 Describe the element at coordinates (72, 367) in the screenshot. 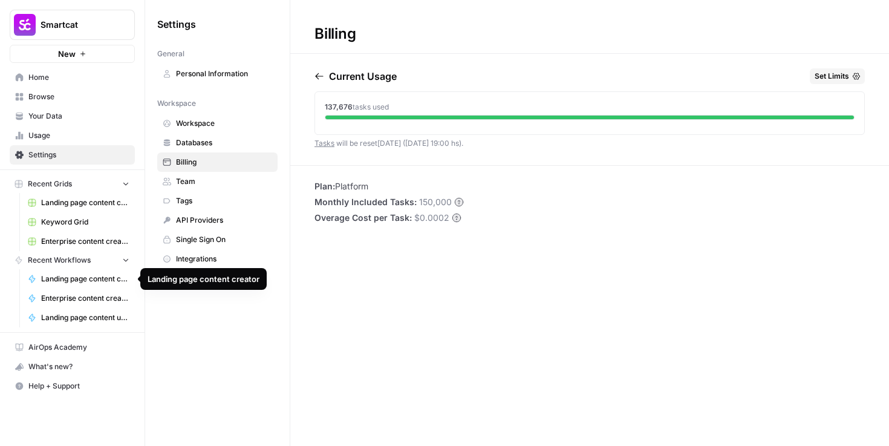

I see `div: What's new?` at that location.